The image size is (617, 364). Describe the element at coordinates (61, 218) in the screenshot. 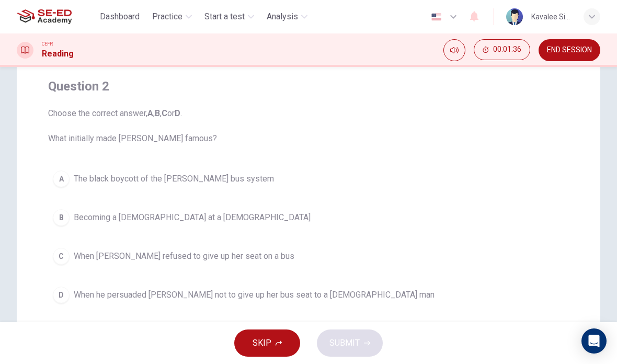

I see `div: B` at that location.